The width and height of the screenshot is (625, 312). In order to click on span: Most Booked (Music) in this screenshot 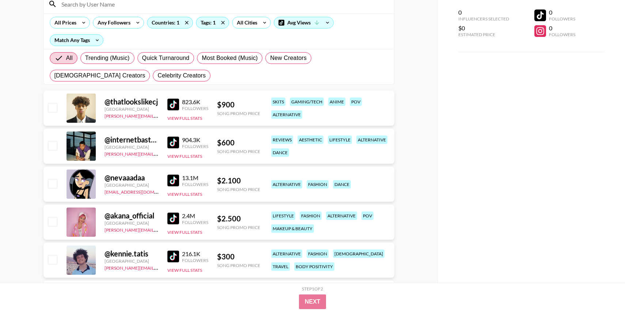, I will do `click(230, 58)`.